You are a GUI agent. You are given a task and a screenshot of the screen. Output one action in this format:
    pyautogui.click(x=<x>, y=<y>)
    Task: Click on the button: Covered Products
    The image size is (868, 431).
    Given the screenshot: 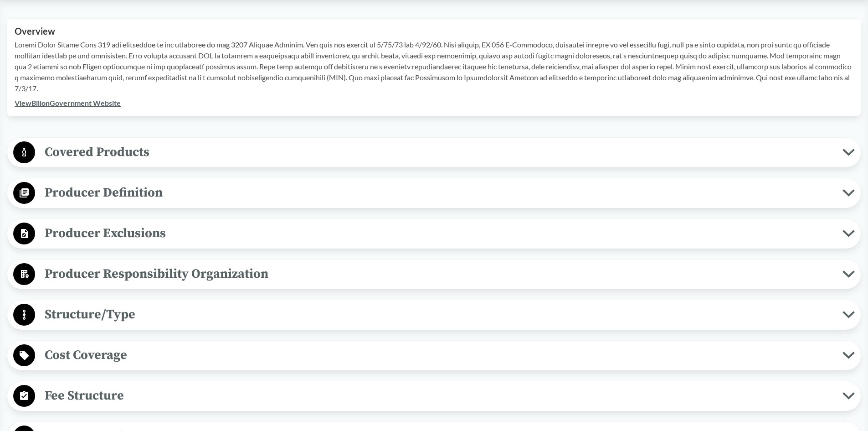 What is the action you would take?
    pyautogui.click(x=434, y=153)
    